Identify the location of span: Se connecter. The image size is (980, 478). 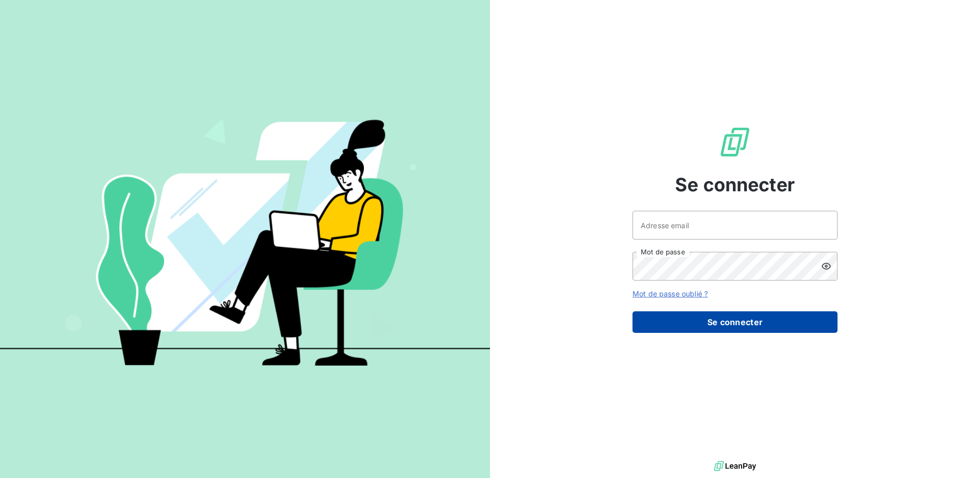
(735, 184).